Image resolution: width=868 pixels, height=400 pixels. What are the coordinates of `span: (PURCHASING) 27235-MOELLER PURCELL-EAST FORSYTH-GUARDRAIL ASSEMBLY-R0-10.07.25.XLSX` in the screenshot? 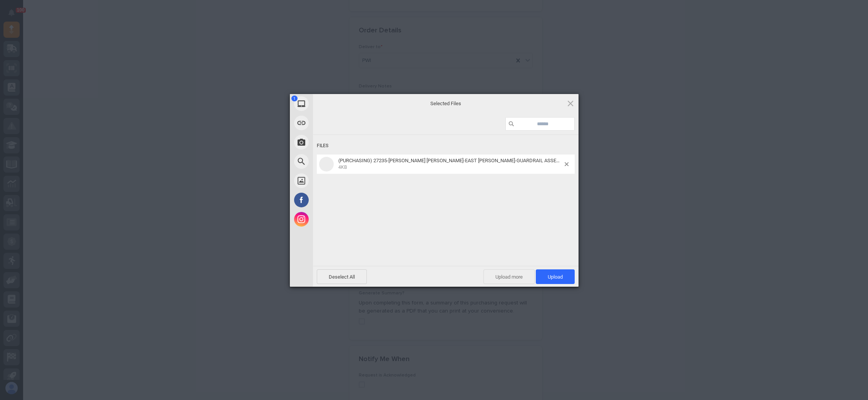 It's located at (451, 163).